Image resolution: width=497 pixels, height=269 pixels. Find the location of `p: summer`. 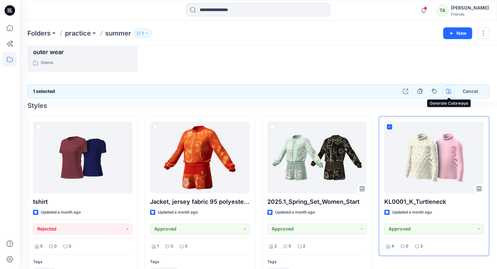

p: summer is located at coordinates (118, 33).